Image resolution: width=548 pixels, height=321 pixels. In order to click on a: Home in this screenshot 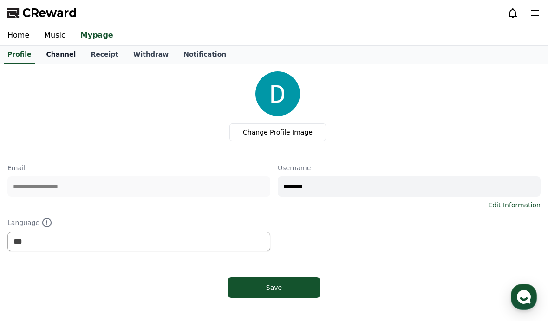, I will do `click(32, 256)`.